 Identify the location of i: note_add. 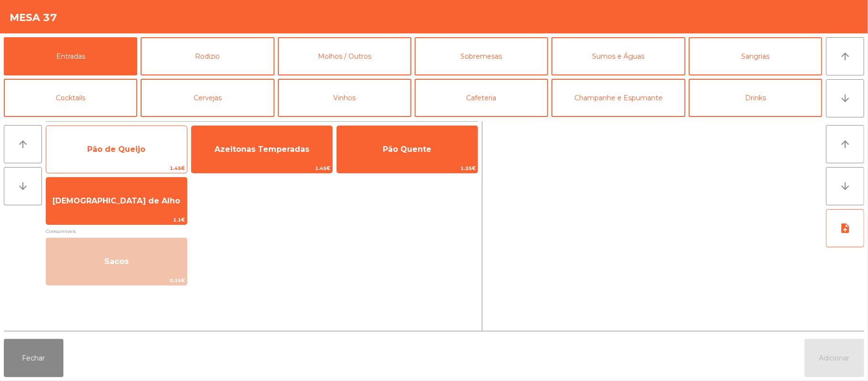
(845, 228).